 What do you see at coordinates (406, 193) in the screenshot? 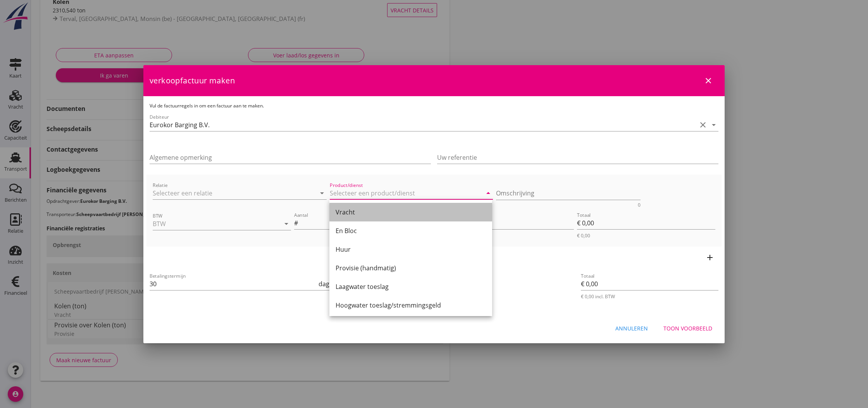
I see `input: Product/dienst` at bounding box center [406, 193].